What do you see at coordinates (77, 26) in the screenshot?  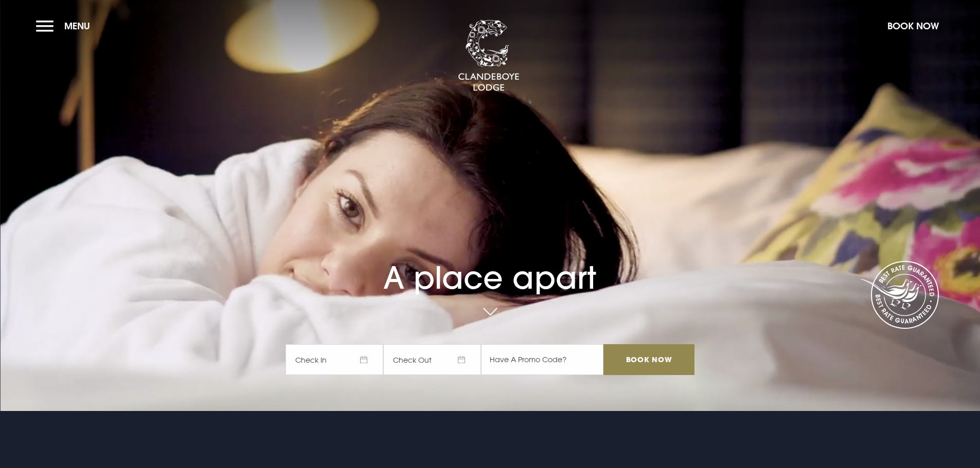 I see `span: Menu` at bounding box center [77, 26].